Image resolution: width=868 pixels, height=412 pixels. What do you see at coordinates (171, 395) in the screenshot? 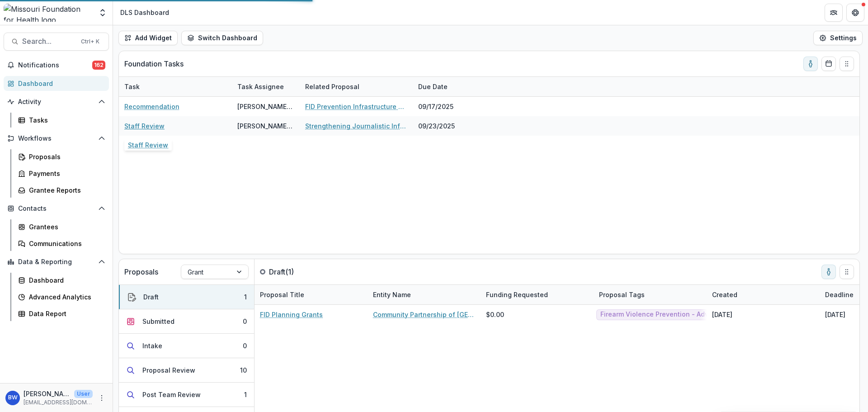
I see `div: Post Team Review` at bounding box center [171, 395].